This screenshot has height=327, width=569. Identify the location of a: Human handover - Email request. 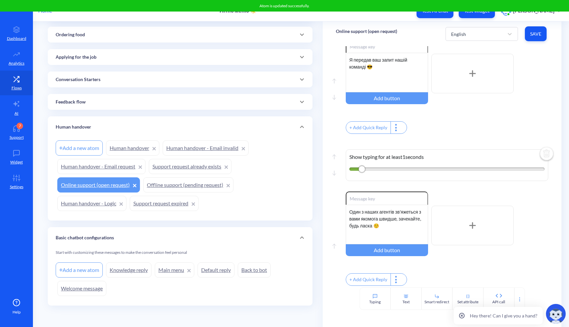
(101, 166).